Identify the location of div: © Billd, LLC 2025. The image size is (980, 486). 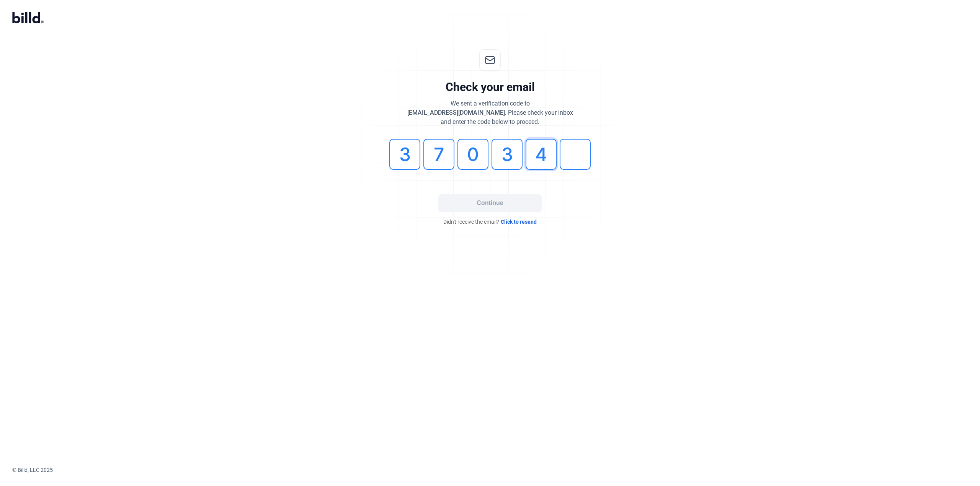
(496, 470).